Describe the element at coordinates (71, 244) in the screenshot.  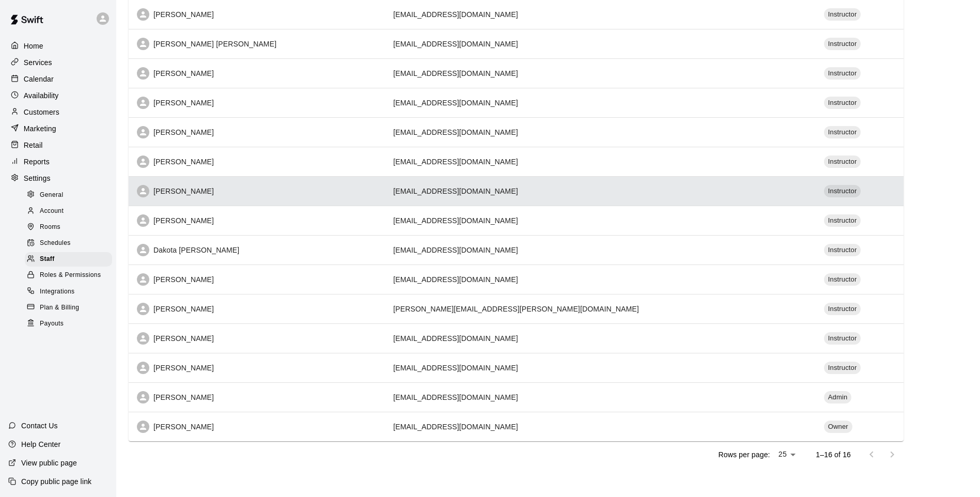
I see `a: Schedules` at that location.